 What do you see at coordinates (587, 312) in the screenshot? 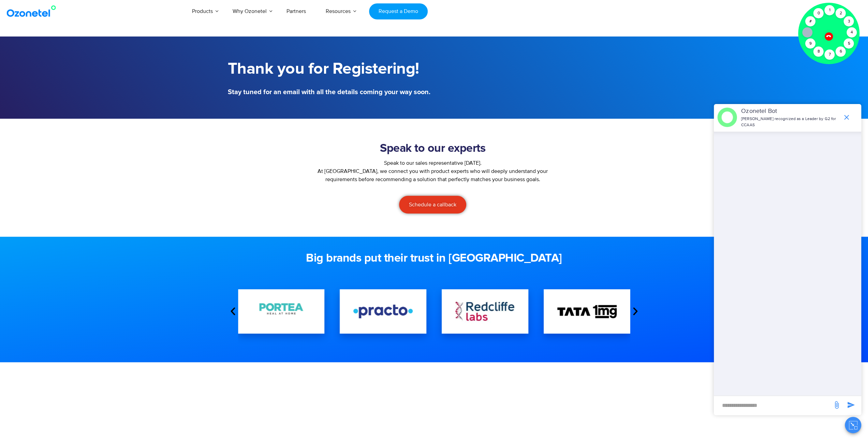
I see `img: TATA_1mg_Logo.svg` at bounding box center [587, 312].